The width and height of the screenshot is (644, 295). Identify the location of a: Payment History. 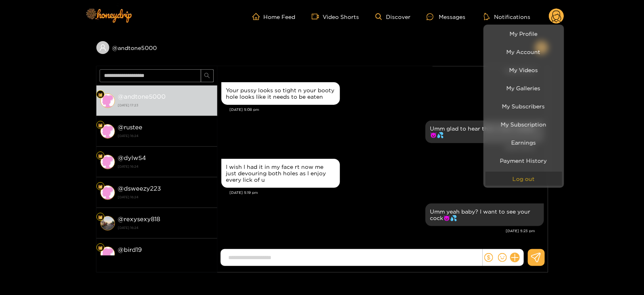
(524, 160).